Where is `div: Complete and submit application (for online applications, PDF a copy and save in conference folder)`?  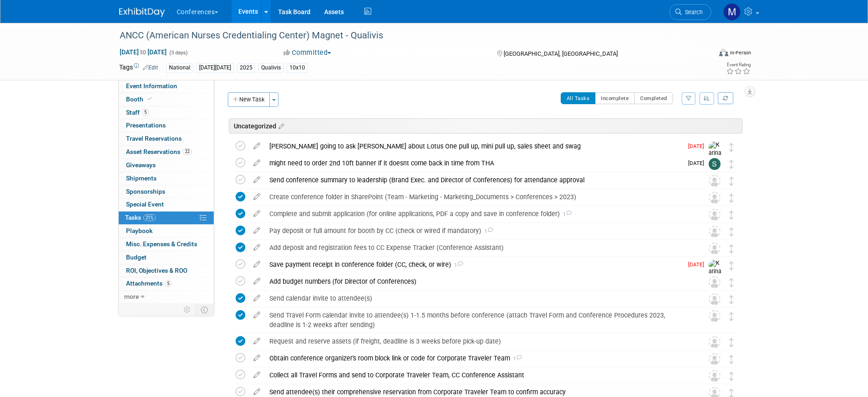
div: Complete and submit application (for online applications, PDF a copy and save in conference folder) is located at coordinates (477, 214).